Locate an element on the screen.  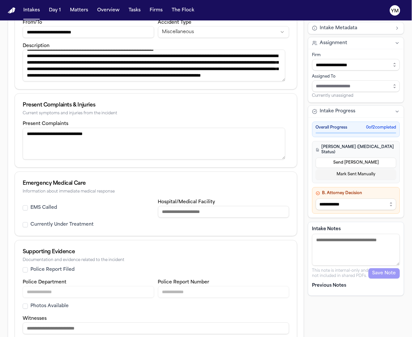
div: Assigned To is located at coordinates (356, 77).